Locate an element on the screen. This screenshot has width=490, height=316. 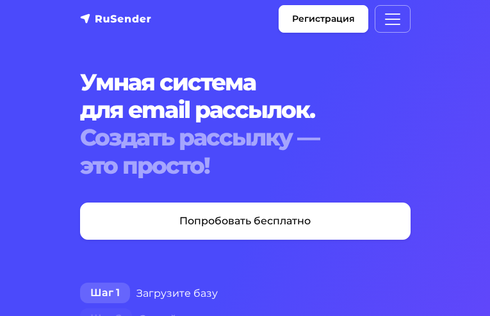
span: Шаг 1 is located at coordinates (105, 293).